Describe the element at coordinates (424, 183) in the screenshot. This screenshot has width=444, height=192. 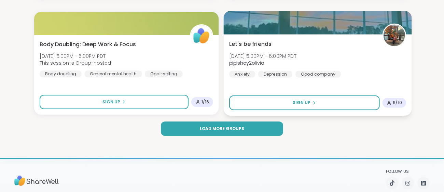
I see `a: LinkedIn` at that location.